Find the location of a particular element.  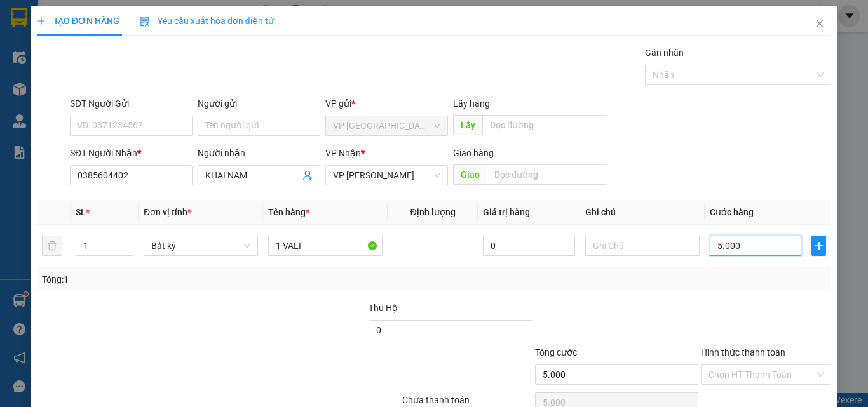

span: Decrease Value is located at coordinates (126, 250).